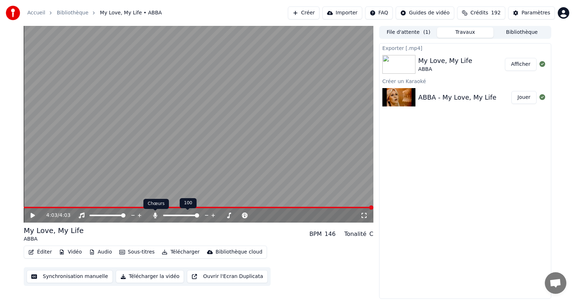 The width and height of the screenshot is (575, 301). I want to click on span: 192, so click(496, 13).